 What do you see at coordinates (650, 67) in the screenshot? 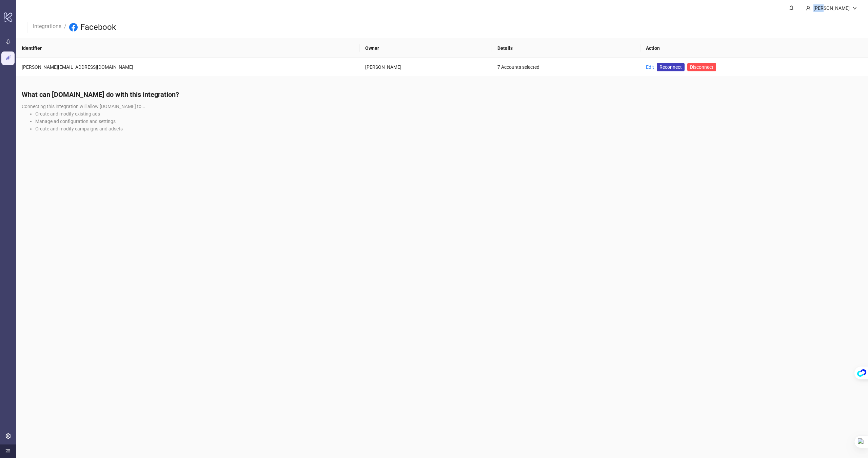
I see `a: Edit` at bounding box center [650, 67].